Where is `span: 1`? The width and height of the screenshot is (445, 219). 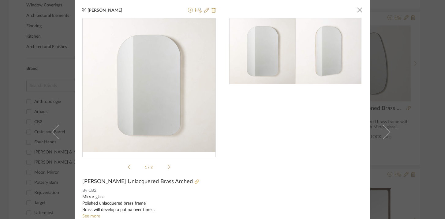 span: 1 is located at coordinates (146, 167).